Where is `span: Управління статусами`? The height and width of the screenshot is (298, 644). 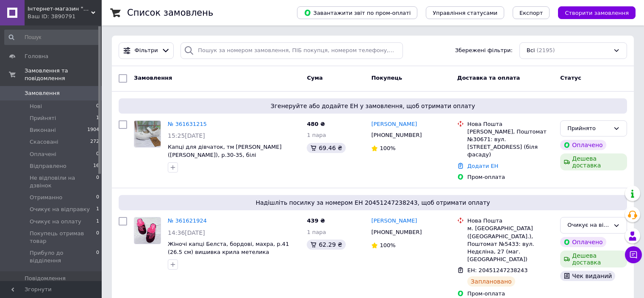
span: Управління статусами is located at coordinates (465, 13).